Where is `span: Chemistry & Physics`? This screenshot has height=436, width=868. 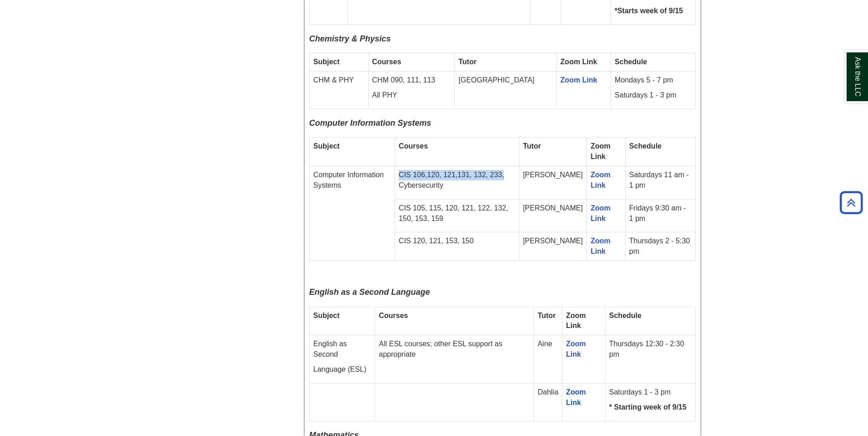 span: Chemistry & Physics is located at coordinates (350, 39).